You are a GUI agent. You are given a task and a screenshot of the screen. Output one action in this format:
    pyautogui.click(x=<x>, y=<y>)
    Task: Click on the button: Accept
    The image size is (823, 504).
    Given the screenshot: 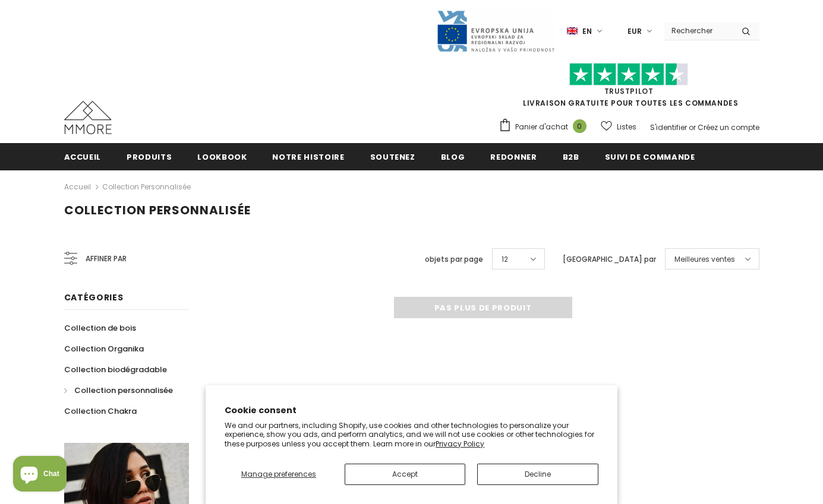 What is the action you would take?
    pyautogui.click(x=405, y=475)
    